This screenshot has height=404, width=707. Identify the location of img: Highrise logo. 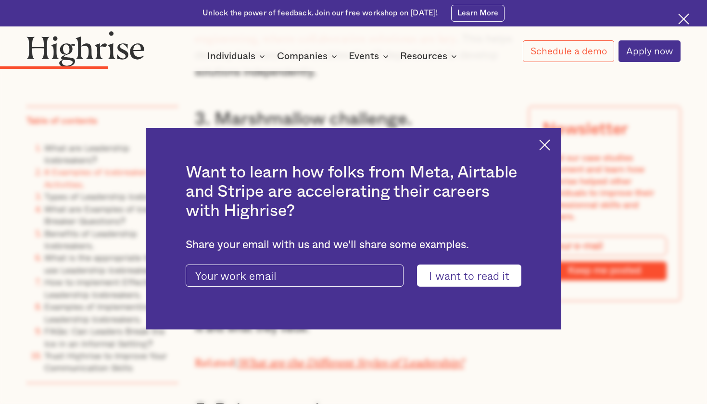
(86, 49).